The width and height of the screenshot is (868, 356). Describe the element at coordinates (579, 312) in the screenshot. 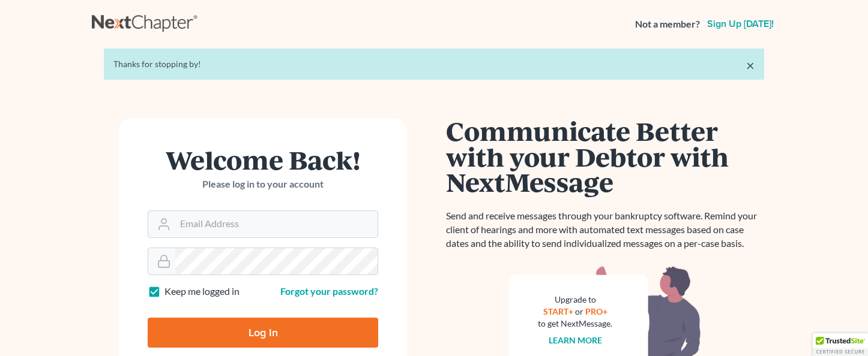

I see `span: or` at that location.